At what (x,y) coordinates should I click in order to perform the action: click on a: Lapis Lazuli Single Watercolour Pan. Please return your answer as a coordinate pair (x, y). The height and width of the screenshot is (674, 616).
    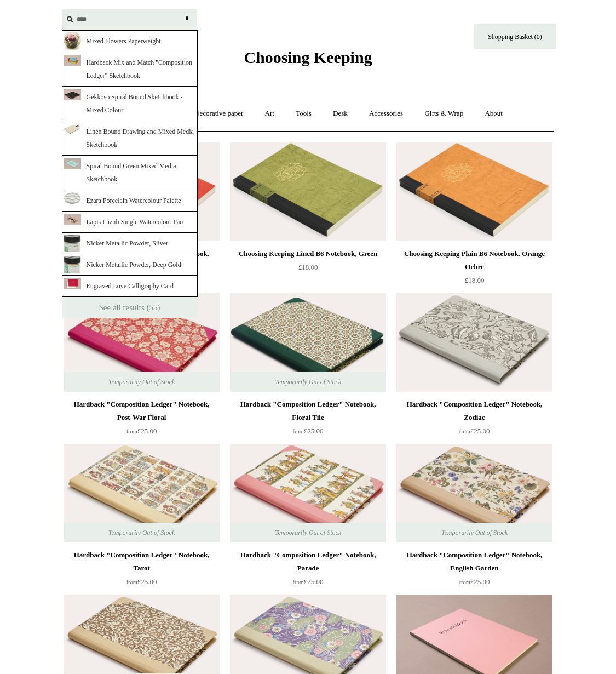
    Looking at the image, I should click on (130, 222).